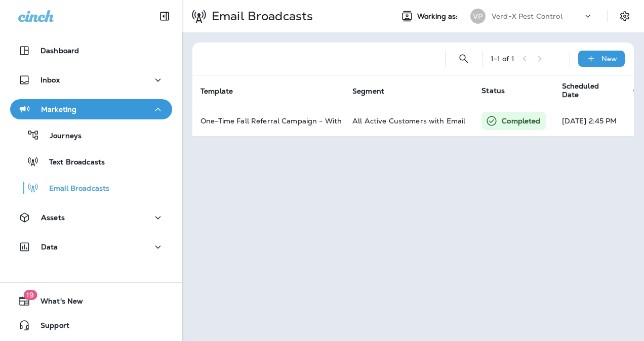  I want to click on span: All Active Customers with Email, so click(409, 121).